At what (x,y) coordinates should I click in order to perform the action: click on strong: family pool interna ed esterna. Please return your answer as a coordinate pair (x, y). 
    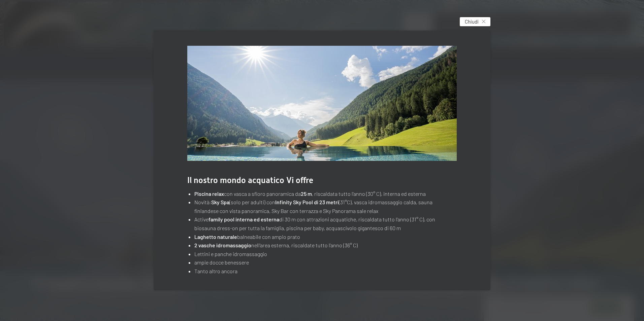
    Looking at the image, I should click on (243, 219).